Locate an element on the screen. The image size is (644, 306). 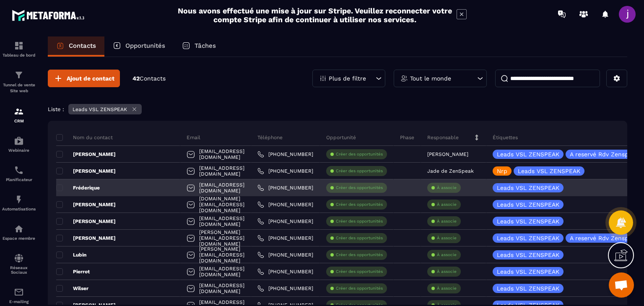
p: 42 is located at coordinates (149, 78).